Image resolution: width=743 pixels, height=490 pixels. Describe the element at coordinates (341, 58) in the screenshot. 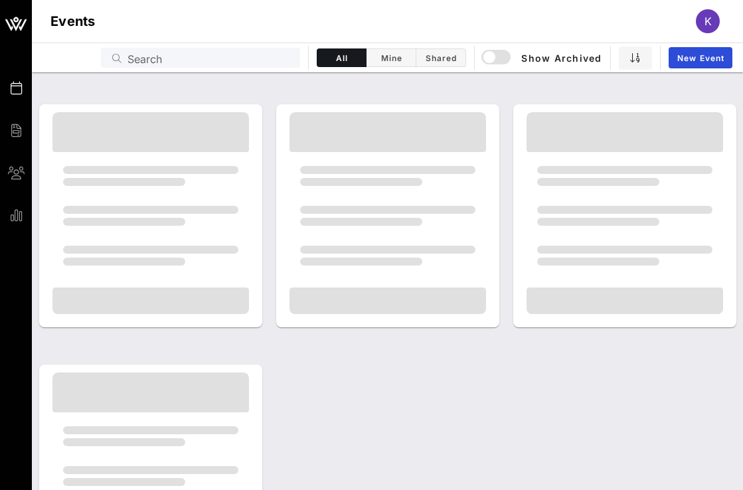

I see `button: All` at that location.